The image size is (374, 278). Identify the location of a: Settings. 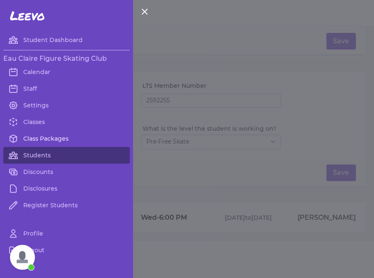
(66, 105).